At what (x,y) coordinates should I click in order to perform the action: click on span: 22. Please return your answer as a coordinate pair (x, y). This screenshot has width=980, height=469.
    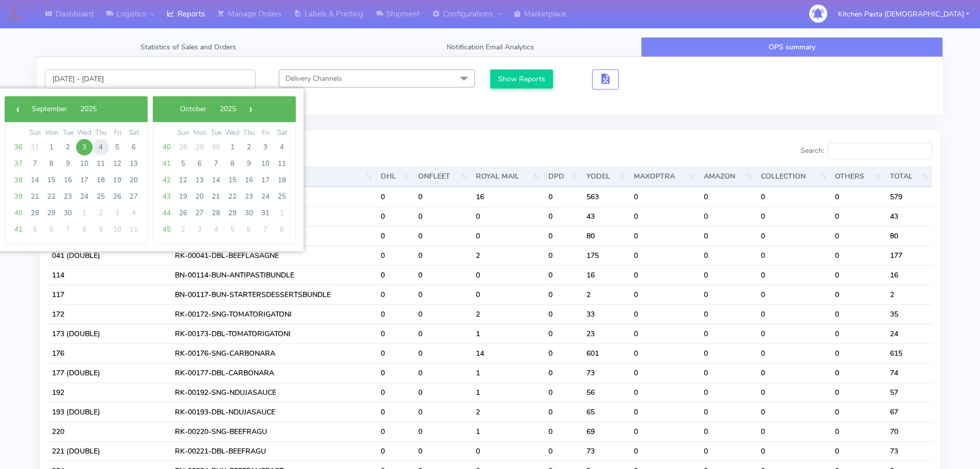
    Looking at the image, I should click on (232, 197).